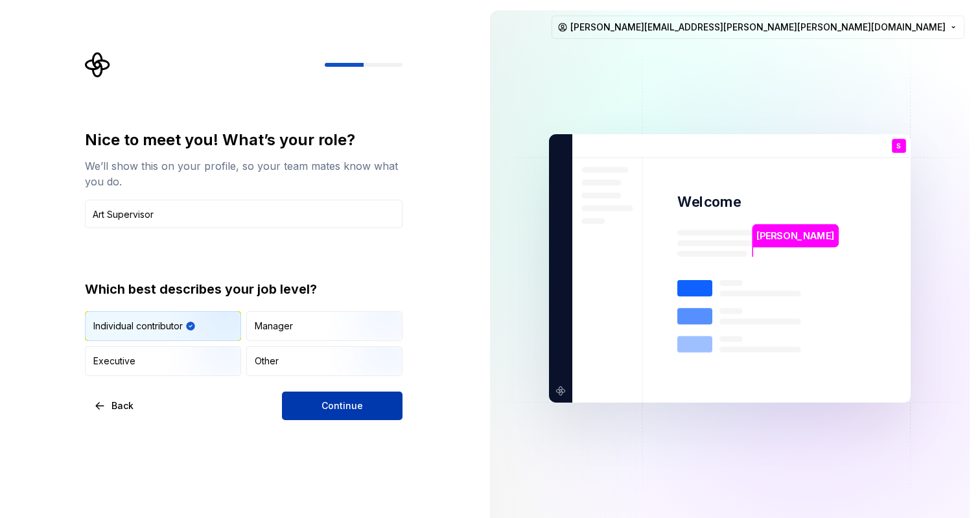 This screenshot has height=518, width=980. Describe the element at coordinates (122, 406) in the screenshot. I see `span: Back` at that location.